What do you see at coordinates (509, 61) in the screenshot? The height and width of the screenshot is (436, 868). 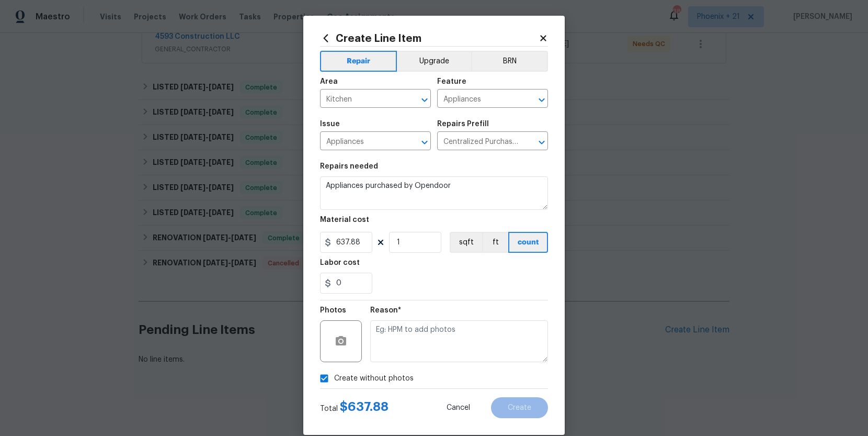 I see `button: BRN` at bounding box center [509, 61].